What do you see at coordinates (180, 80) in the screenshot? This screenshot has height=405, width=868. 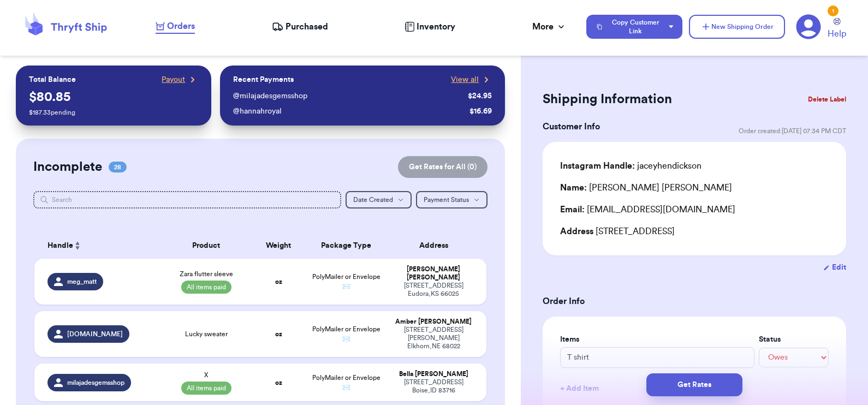 I see `a: Payout` at bounding box center [180, 80].